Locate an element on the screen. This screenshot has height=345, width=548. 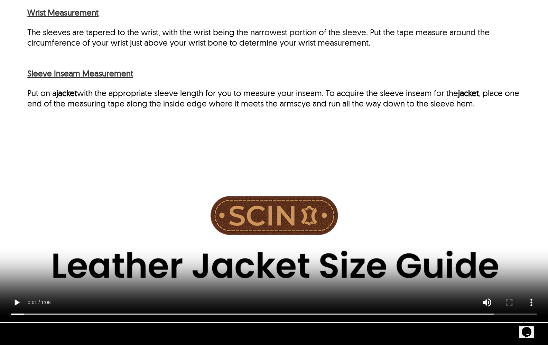
span: Wrist Measurement is located at coordinates (63, 12).